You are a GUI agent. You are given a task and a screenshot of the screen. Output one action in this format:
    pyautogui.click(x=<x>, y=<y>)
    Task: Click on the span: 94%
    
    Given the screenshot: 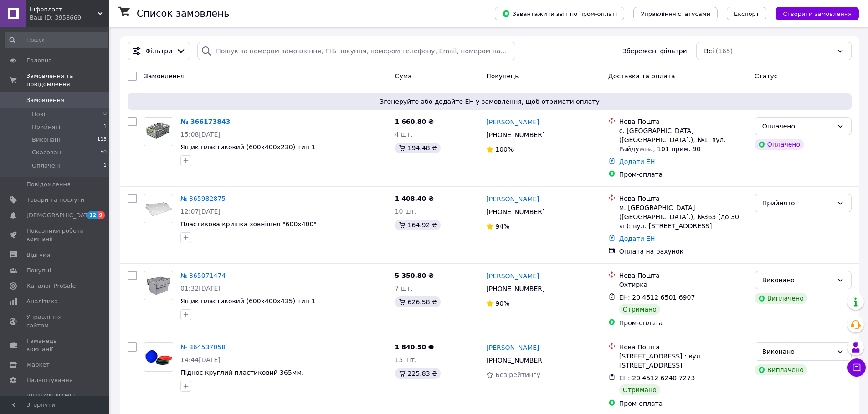 What is the action you would take?
    pyautogui.click(x=502, y=227)
    